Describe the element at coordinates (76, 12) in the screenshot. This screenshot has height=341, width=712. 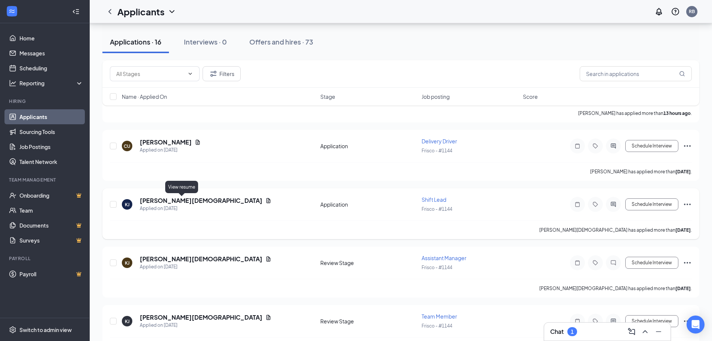
I see `svg: Collapse` at that location.